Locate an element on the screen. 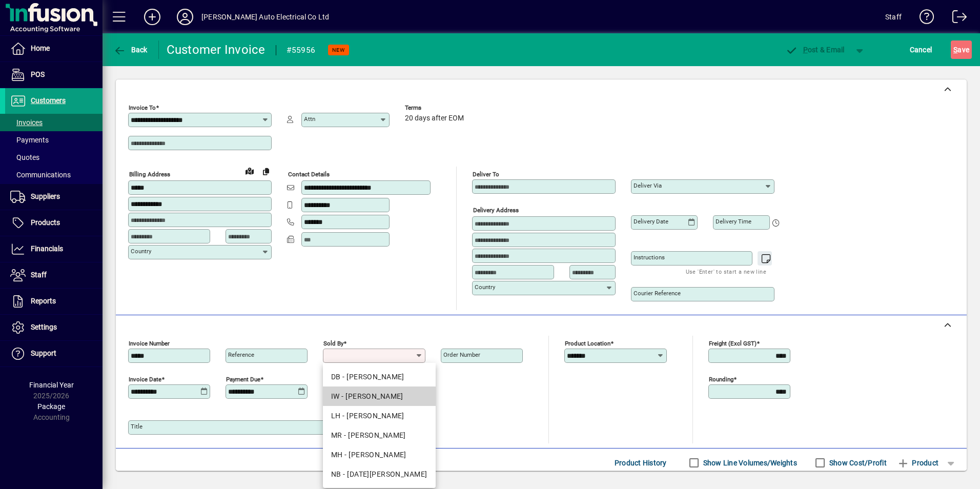 This screenshot has width=980, height=489. mat-label: Delivery time is located at coordinates (733, 221).